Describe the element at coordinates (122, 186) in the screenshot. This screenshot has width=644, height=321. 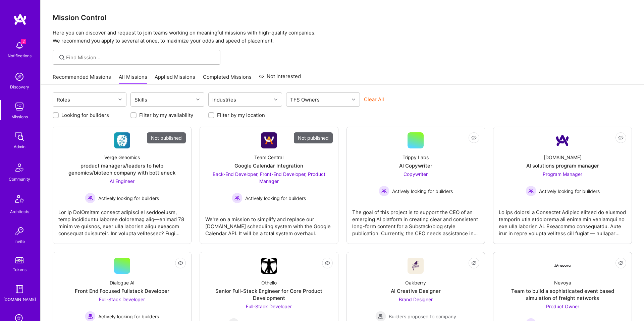
I see `a: Not publishedCompany LogoVerge Genomicsproduct managers/leaders to help genomics/biotech company ...` at that location.